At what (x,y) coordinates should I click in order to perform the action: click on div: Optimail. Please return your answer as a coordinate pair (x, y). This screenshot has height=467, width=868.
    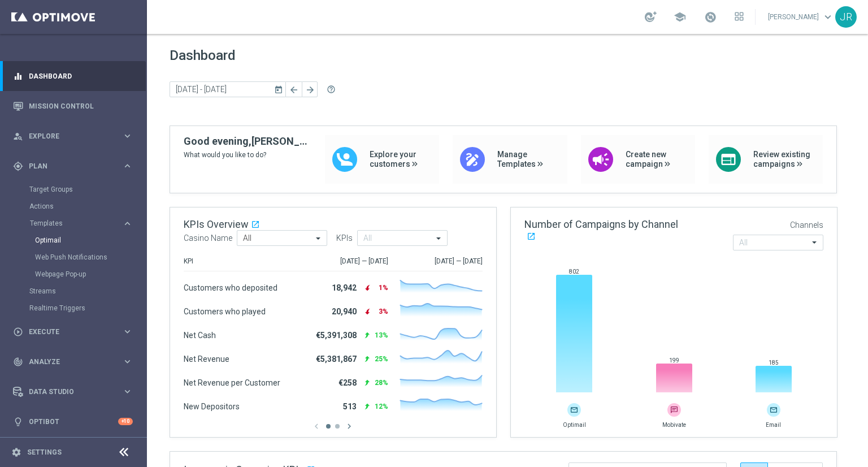
    Looking at the image, I should click on (91, 240).